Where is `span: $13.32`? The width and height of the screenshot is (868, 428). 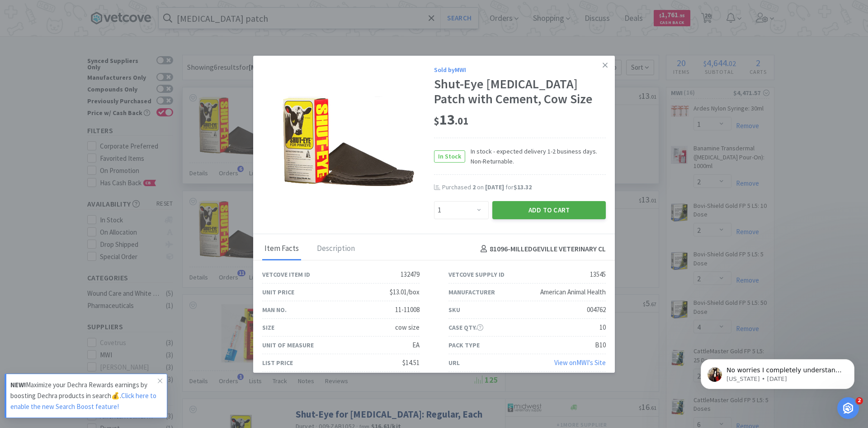 span: $13.32 is located at coordinates (523, 187).